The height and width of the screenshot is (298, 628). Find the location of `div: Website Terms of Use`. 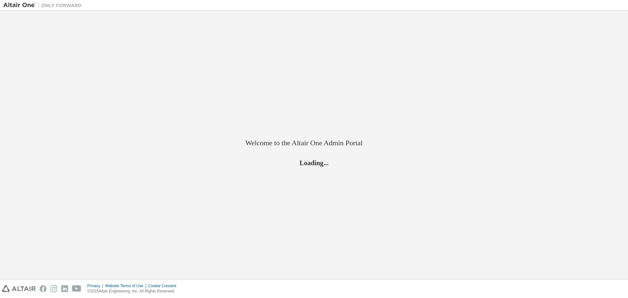

div: Website Terms of Use is located at coordinates (127, 286).